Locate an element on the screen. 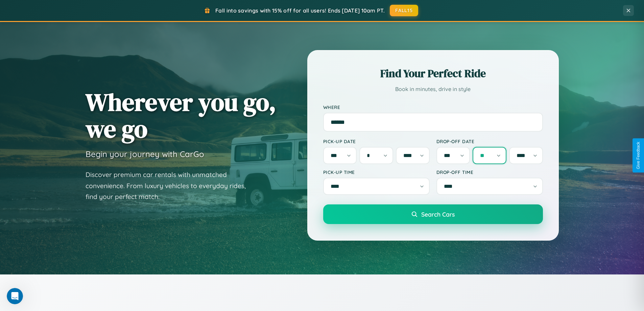  label: Drop-off Date is located at coordinates (489, 141).